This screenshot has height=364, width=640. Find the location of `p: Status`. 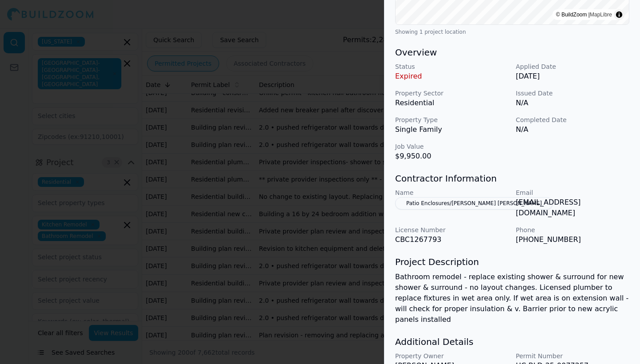

p: Status is located at coordinates (451, 67).